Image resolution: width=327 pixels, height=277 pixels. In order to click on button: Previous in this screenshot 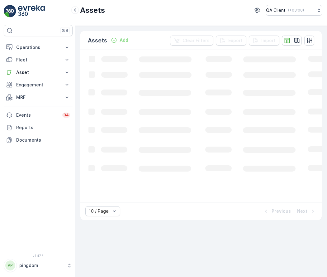, I will do `click(277, 211)`.